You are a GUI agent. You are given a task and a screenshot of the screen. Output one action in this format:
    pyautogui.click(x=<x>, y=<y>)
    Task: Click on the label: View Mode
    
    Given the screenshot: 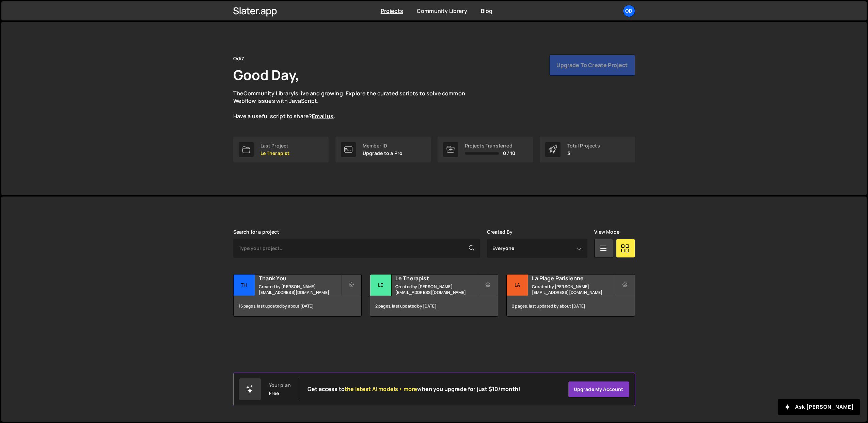 What is the action you would take?
    pyautogui.click(x=607, y=232)
    